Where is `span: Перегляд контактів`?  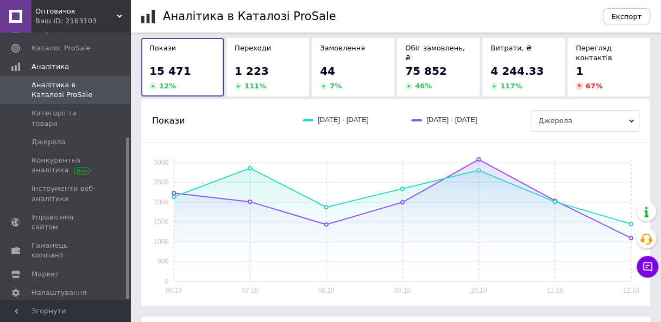
span: Перегляд контактів is located at coordinates (593, 53).